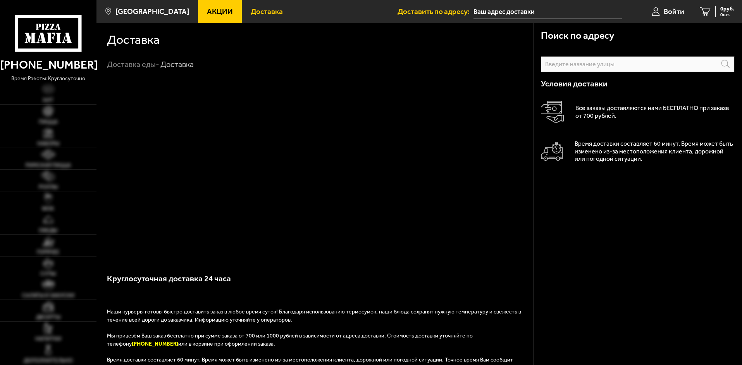 The height and width of the screenshot is (365, 742). What do you see at coordinates (577, 36) in the screenshot?
I see `h3: Поиск по адресу` at bounding box center [577, 36].